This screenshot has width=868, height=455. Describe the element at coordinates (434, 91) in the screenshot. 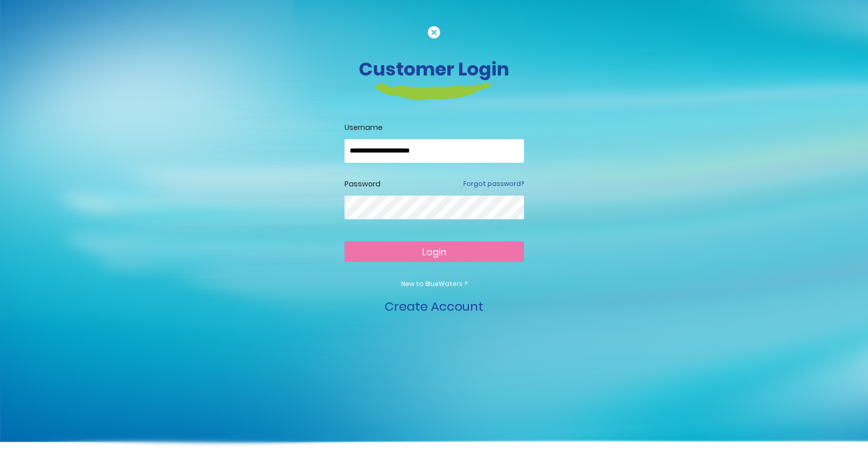

I see `img: login-heading-border.png` at that location.